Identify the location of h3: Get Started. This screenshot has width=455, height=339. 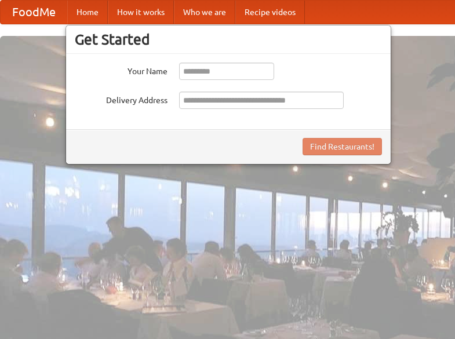
(228, 39).